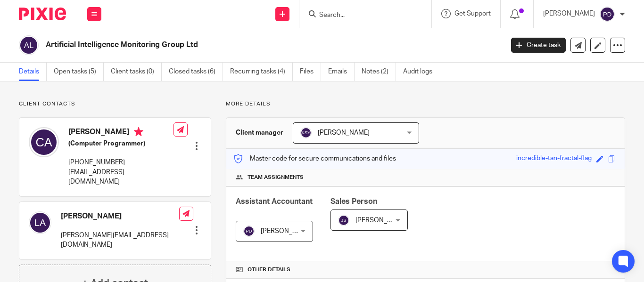 The width and height of the screenshot is (644, 282). Describe the element at coordinates (115, 104) in the screenshot. I see `p: Client contacts` at that location.